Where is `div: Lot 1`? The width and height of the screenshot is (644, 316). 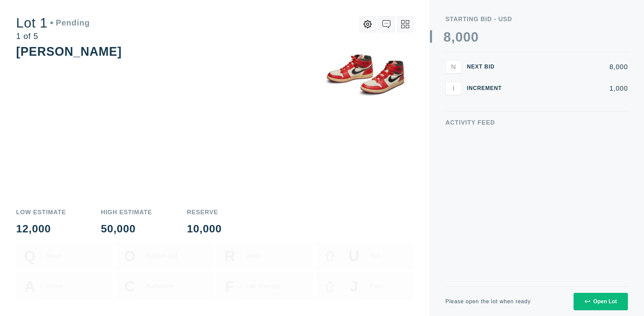
div: Lot 1 is located at coordinates (53, 23).